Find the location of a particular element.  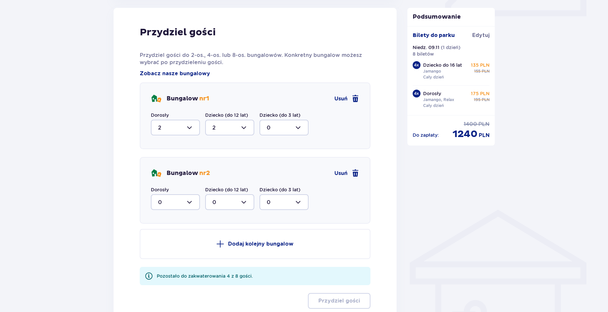

p: 175 PLN is located at coordinates (480, 94).